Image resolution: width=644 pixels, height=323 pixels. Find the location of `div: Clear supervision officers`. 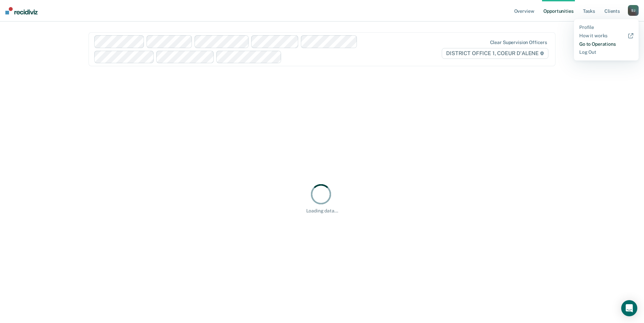

div: Clear supervision officers is located at coordinates (518, 42).